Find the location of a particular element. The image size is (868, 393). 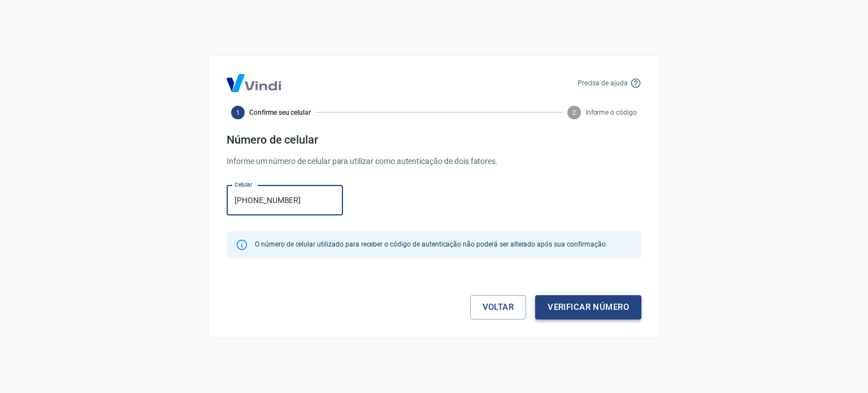

img: Logo Vind is located at coordinates (254, 83).